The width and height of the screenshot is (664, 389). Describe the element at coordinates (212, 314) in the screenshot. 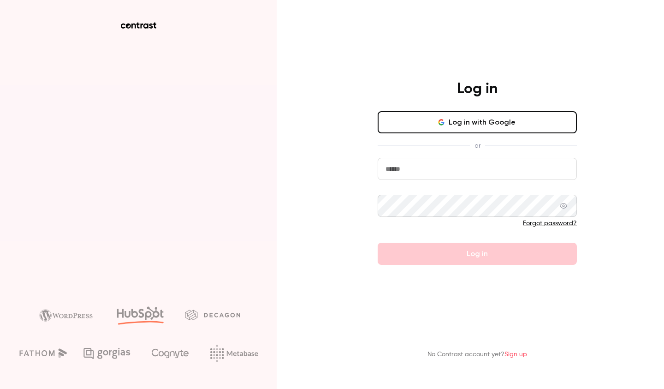

I see `img: decagon` at that location.